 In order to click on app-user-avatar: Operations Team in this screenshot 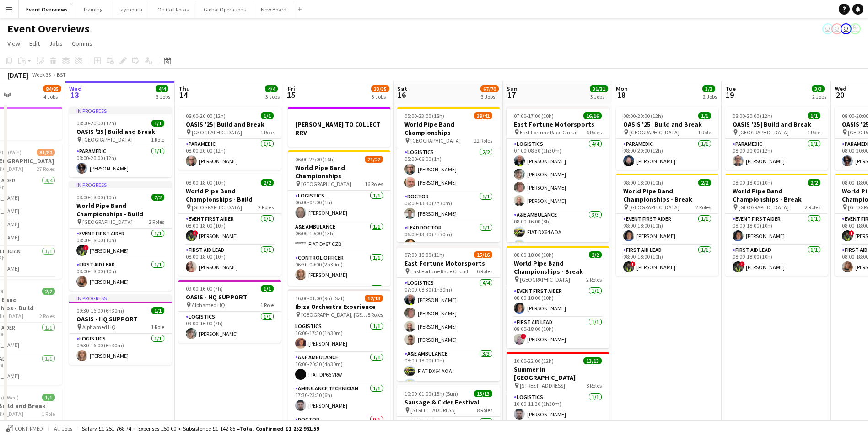, I will do `click(846, 29)`.